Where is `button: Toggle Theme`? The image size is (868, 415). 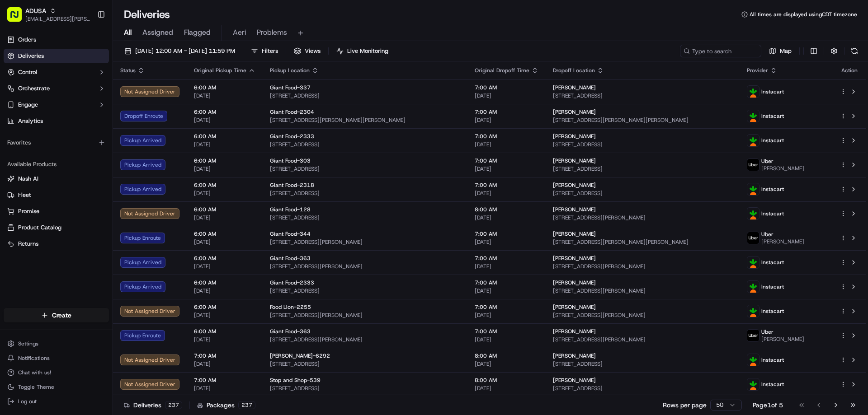 button: Toggle Theme is located at coordinates (56, 387).